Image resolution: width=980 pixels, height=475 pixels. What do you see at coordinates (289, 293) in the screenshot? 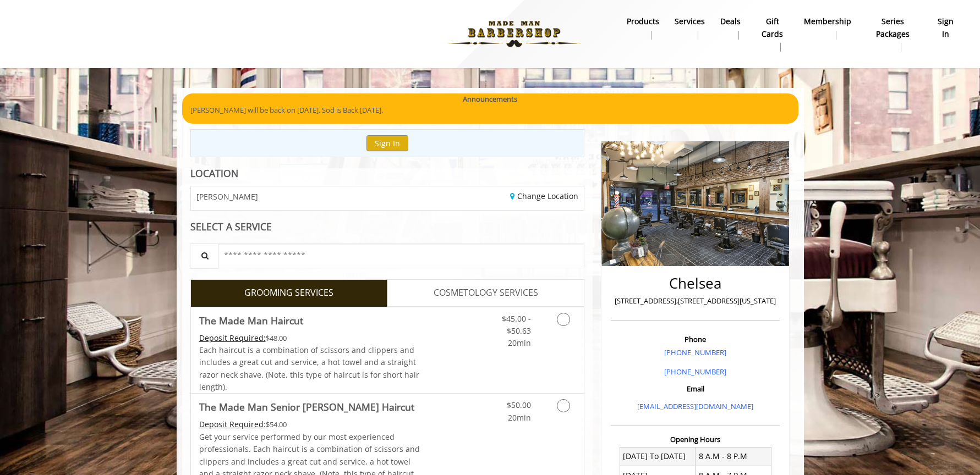
I see `span: GROOMING SERVICES` at bounding box center [289, 293].